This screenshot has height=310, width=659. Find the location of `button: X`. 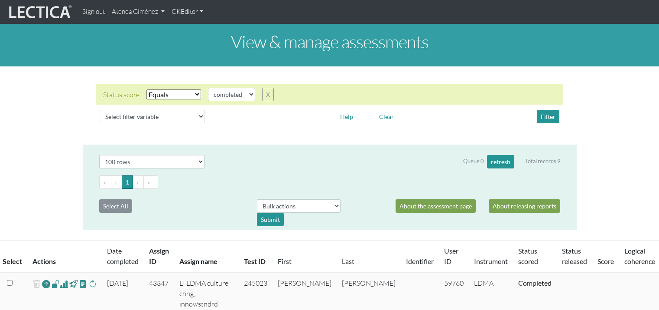

button: X is located at coordinates (268, 94).